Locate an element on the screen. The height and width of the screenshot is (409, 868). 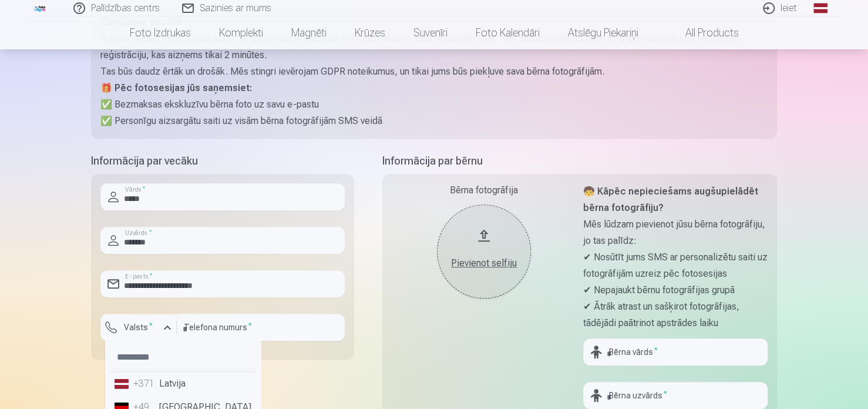
div: Bērna fotogrāfija is located at coordinates (484, 190).